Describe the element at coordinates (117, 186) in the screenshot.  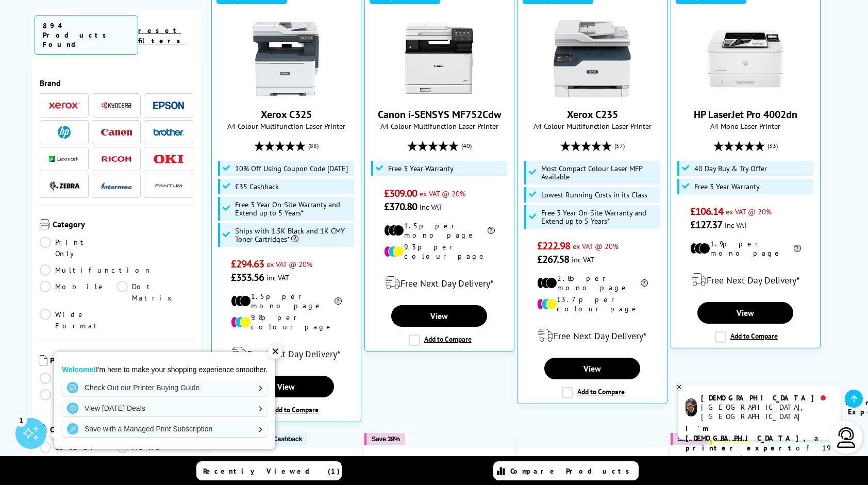
I see `a: Intermec` at that location.